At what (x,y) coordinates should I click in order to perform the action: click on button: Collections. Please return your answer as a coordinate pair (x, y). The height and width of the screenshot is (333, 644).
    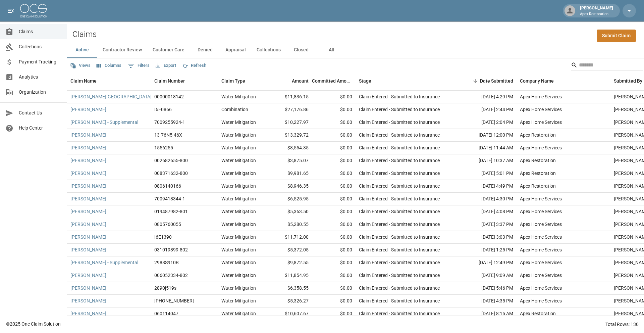
    Looking at the image, I should click on (269, 50).